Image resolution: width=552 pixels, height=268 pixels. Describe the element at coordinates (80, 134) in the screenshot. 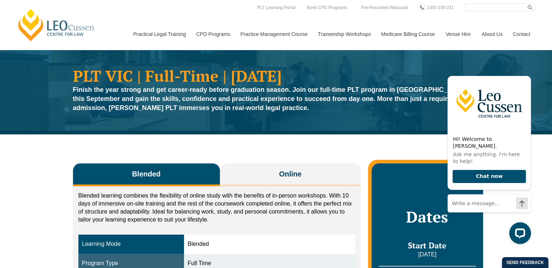

I see `button: Send a message` at that location.